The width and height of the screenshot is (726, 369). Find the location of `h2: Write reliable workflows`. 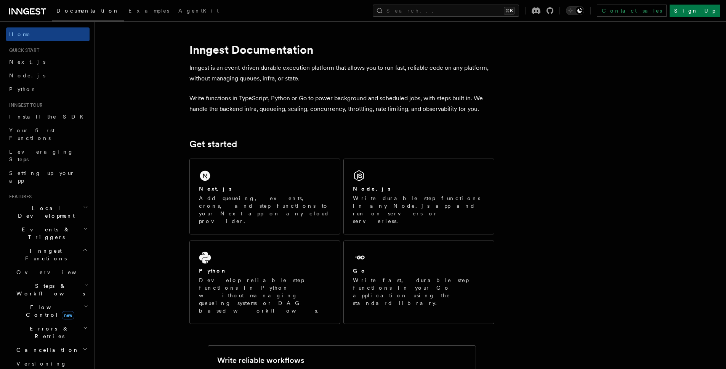

h2: Write reliable workflows is located at coordinates (261, 360).